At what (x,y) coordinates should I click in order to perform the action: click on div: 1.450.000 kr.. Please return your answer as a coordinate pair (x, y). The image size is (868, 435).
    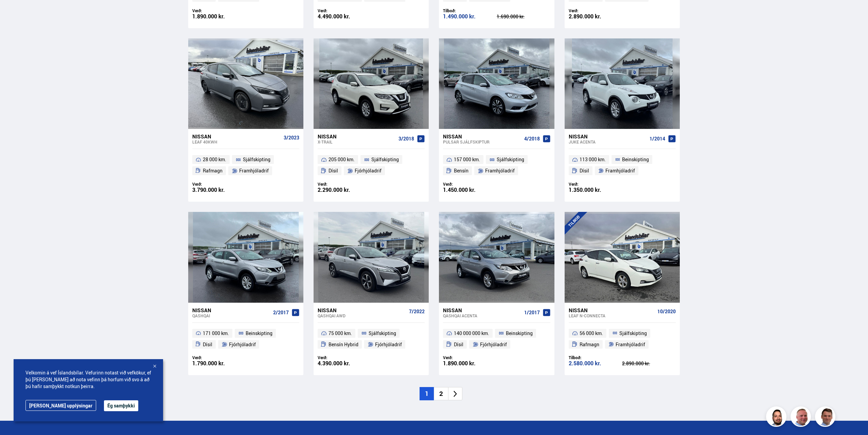
    Looking at the image, I should click on (470, 189).